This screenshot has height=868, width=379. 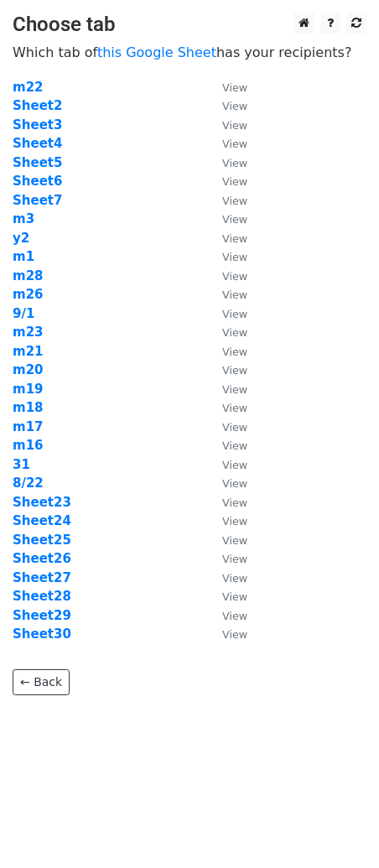 I want to click on strong: Sheet5, so click(x=37, y=163).